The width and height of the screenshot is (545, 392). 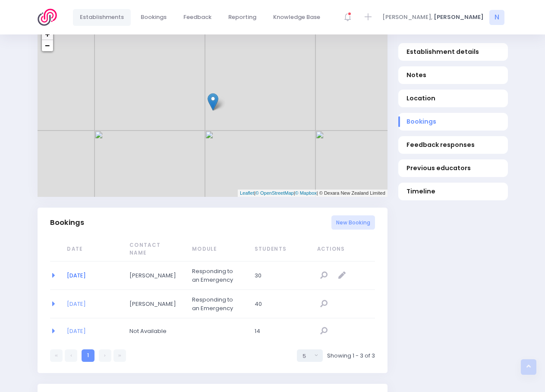 What do you see at coordinates (280, 304) in the screenshot?
I see `td: 40` at bounding box center [280, 304].